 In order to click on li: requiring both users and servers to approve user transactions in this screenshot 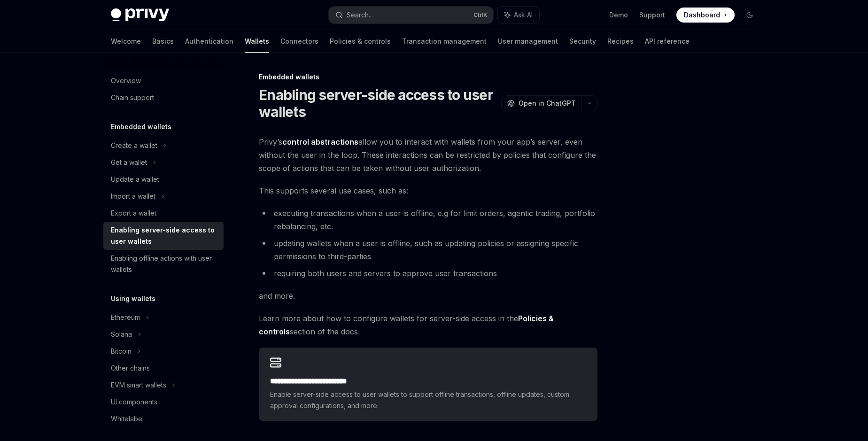, I will do `click(428, 273)`.